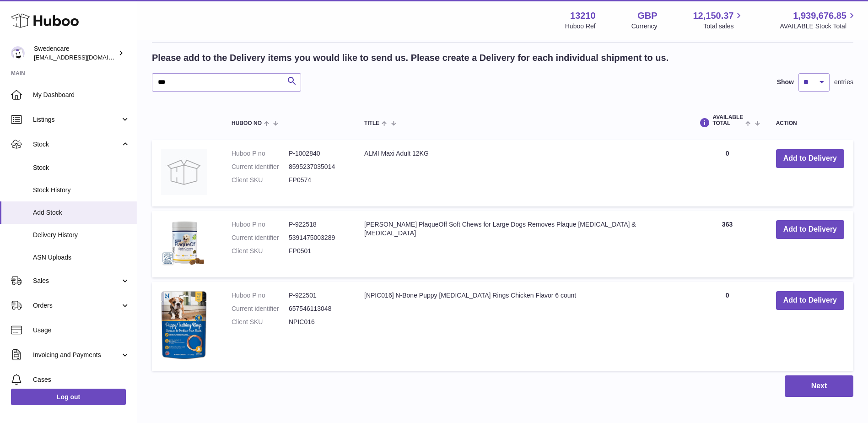  What do you see at coordinates (82, 257) in the screenshot?
I see `span: ASN Uploads` at bounding box center [82, 257].